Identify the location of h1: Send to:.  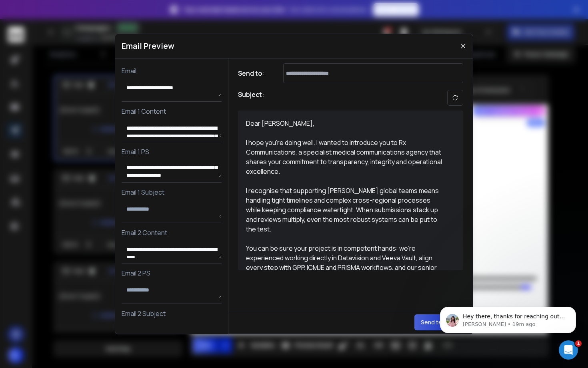
(254, 73).